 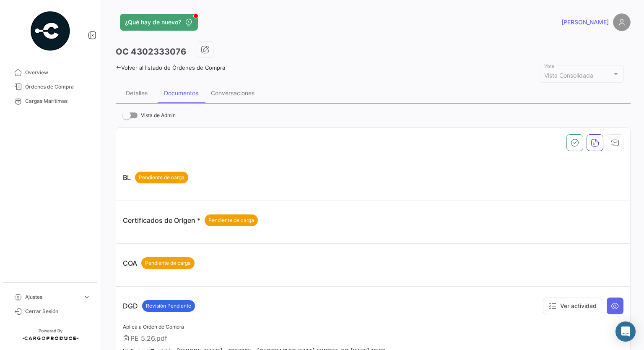 What do you see at coordinates (158, 116) in the screenshot?
I see `span: Vista de Admin` at bounding box center [158, 116].